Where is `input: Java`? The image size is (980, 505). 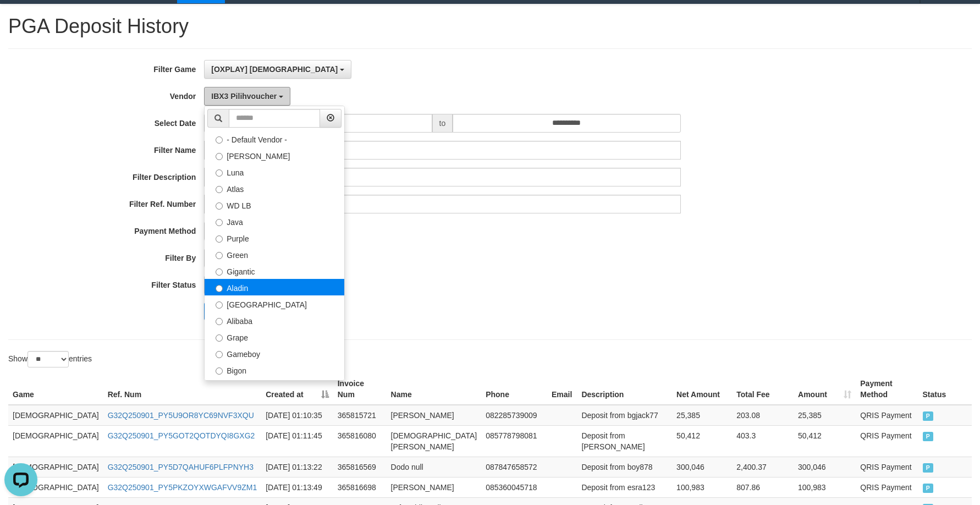 input: Java is located at coordinates (219, 222).